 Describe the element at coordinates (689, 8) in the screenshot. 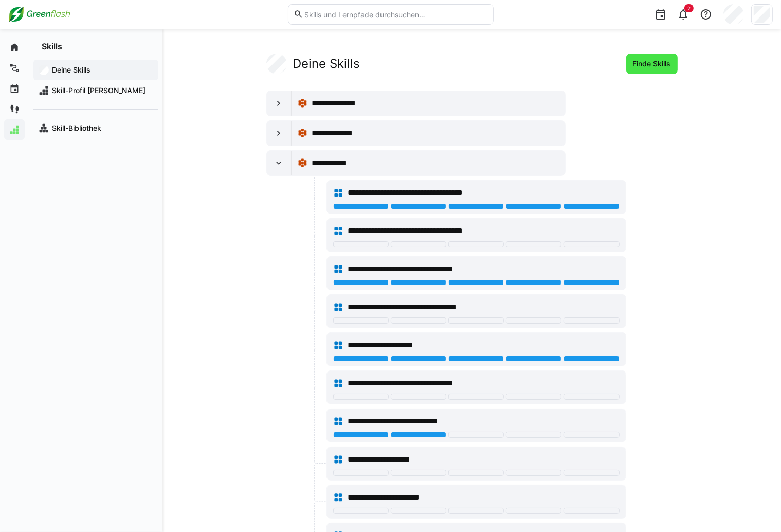

I see `span: 2` at that location.